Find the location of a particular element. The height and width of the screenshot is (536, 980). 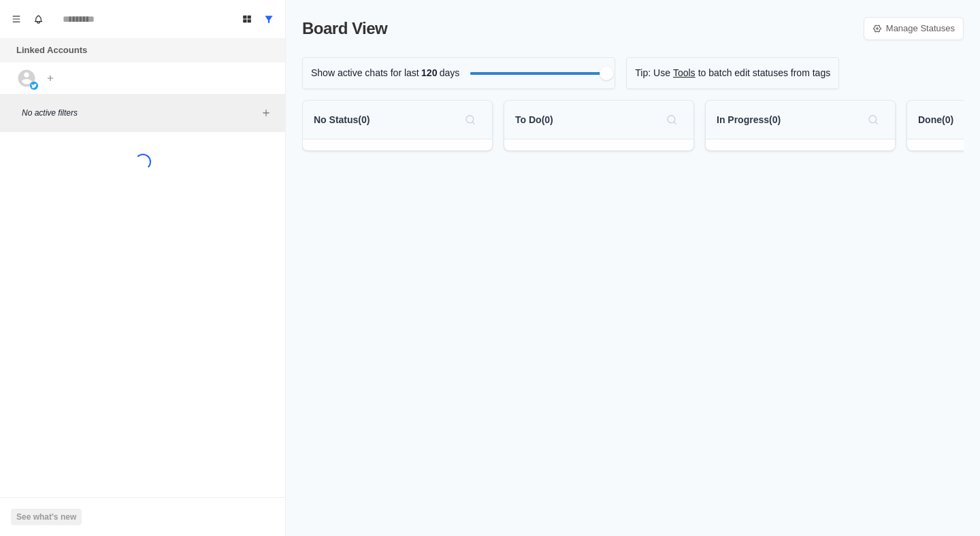

button: Add account is located at coordinates (50, 78).